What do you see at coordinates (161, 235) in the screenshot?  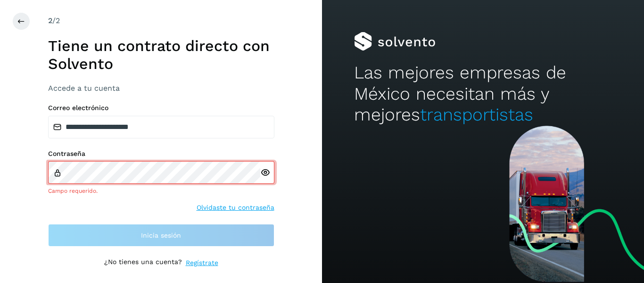 I see `button: Inicia sesión` at bounding box center [161, 235].